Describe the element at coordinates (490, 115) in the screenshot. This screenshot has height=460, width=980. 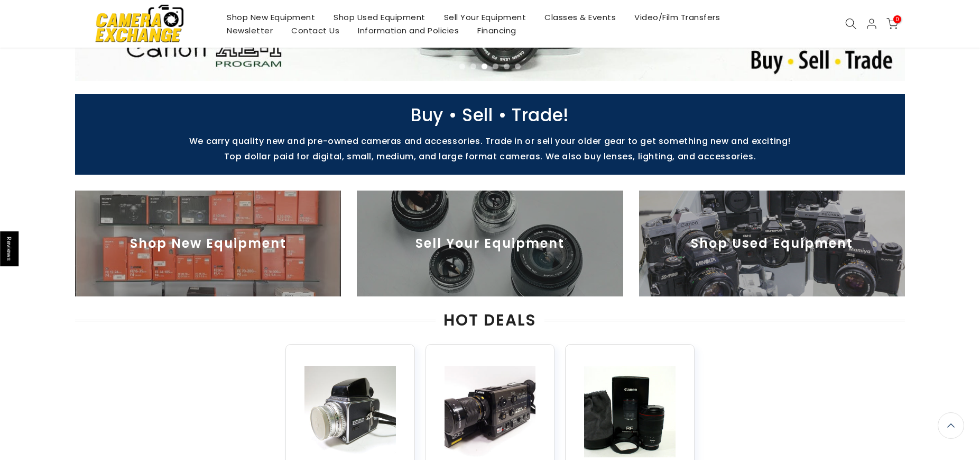
I see `p: Buy • Sell • Trade!` at that location.